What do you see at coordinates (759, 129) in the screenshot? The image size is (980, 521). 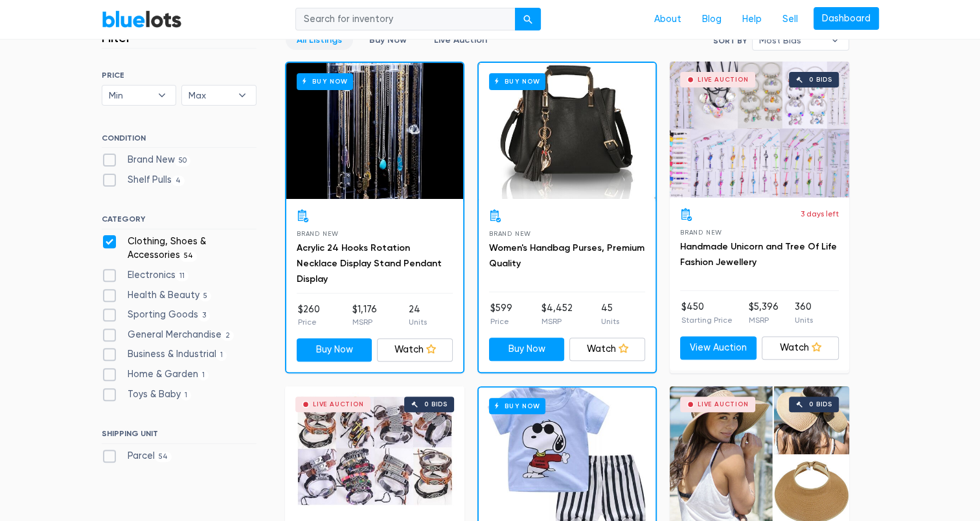 I see `a: Live Auction 0 bids` at bounding box center [759, 129].